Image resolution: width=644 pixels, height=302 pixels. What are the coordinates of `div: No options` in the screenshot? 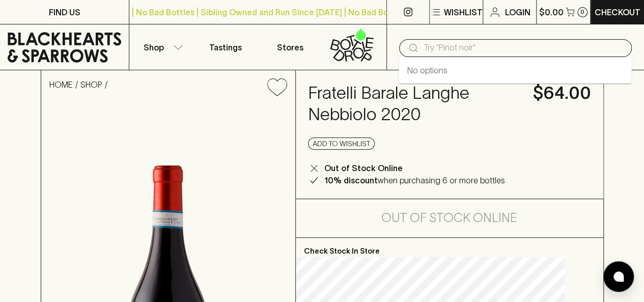 It's located at (515, 70).